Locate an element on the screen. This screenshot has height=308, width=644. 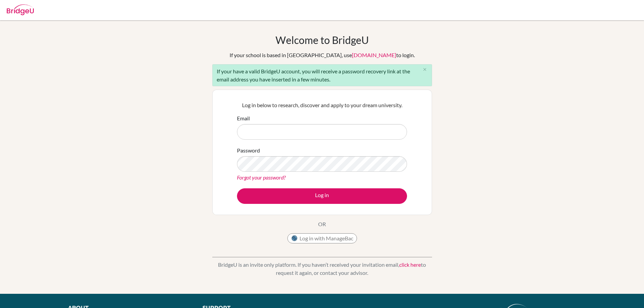
button: Log in with ManageBac is located at coordinates (323, 238).